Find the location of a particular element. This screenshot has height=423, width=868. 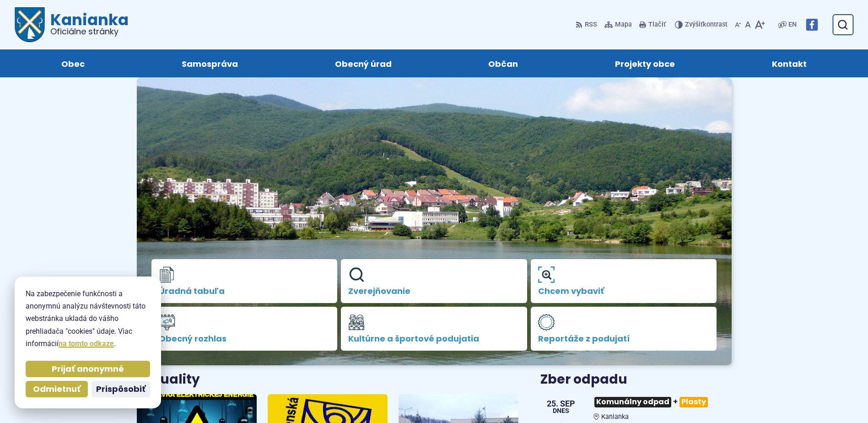

button: Nastaviť pôvodnú veľkosť písma is located at coordinates (748, 24).